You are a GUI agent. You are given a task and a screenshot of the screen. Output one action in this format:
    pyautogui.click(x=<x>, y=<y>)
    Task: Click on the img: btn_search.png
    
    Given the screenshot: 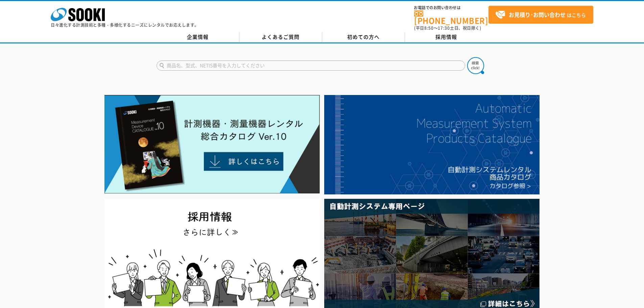 What is the action you would take?
    pyautogui.click(x=476, y=66)
    